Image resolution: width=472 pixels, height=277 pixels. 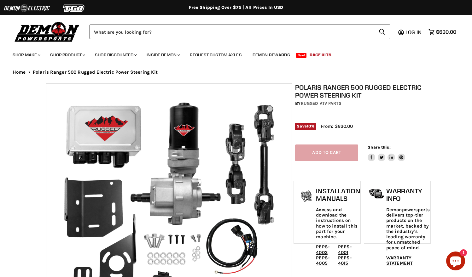 I want to click on img: Demon Electric Logo 2, so click(x=27, y=8).